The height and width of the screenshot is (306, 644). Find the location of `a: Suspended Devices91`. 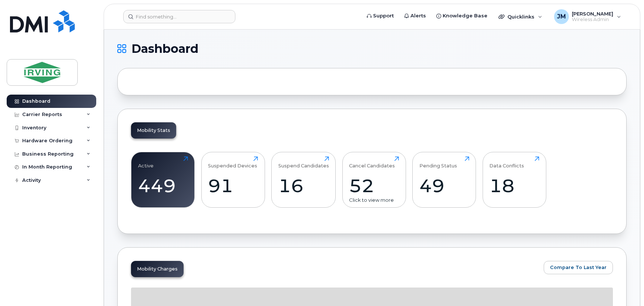

a: Suspended Devices91 is located at coordinates (233, 180).